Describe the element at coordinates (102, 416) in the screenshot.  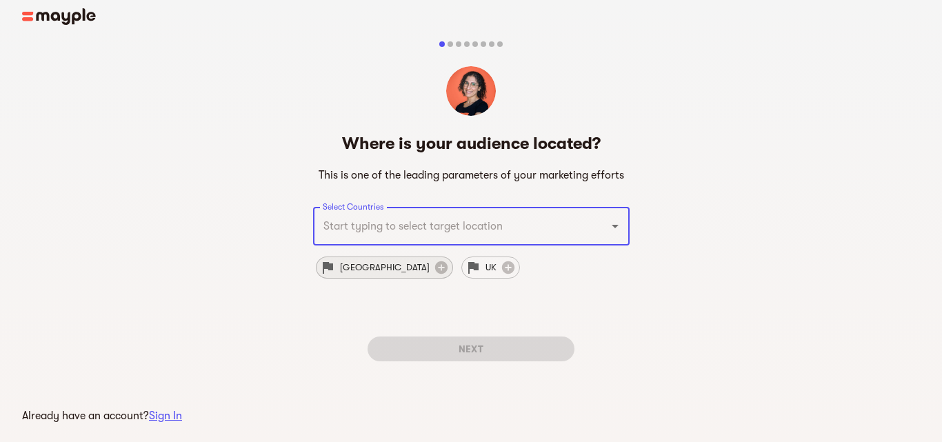
I see `p: Already have an account?` at that location.